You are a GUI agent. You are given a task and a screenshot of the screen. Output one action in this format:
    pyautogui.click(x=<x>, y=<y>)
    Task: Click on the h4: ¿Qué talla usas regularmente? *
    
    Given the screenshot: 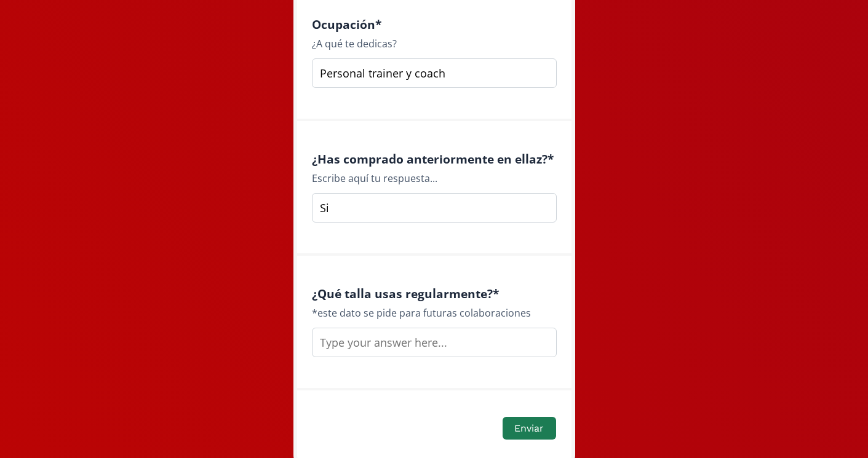 What is the action you would take?
    pyautogui.click(x=434, y=293)
    